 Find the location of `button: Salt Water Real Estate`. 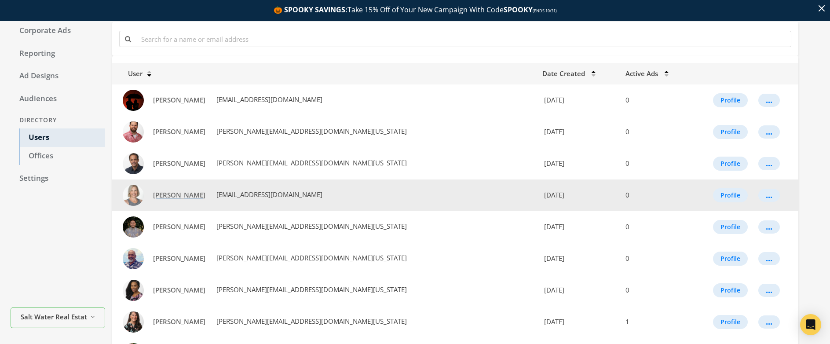

button: Salt Water Real Estate is located at coordinates (58, 317).